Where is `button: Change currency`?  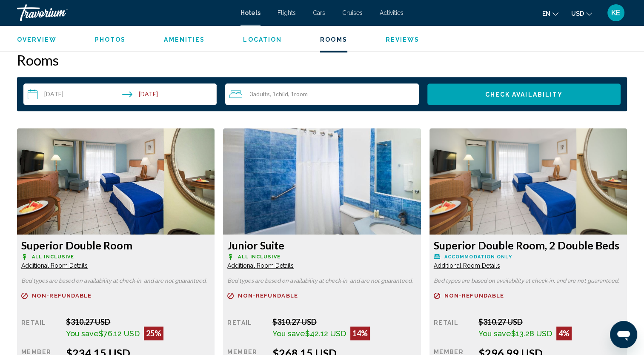
button: Change currency is located at coordinates (582, 13).